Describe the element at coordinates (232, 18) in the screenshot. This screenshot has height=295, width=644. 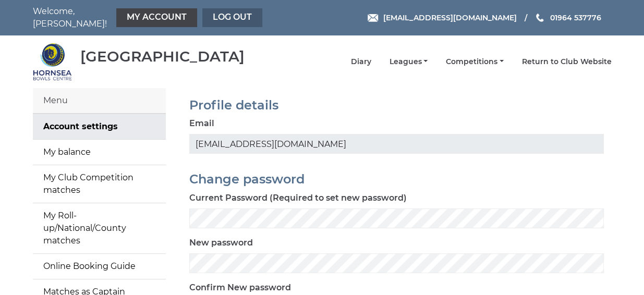
I see `a: Log out` at that location.